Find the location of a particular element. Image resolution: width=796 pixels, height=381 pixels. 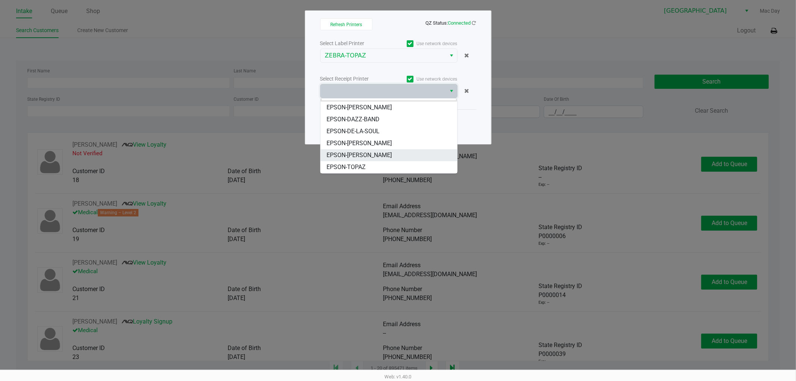

button: Refresh Printers is located at coordinates (346, 24).